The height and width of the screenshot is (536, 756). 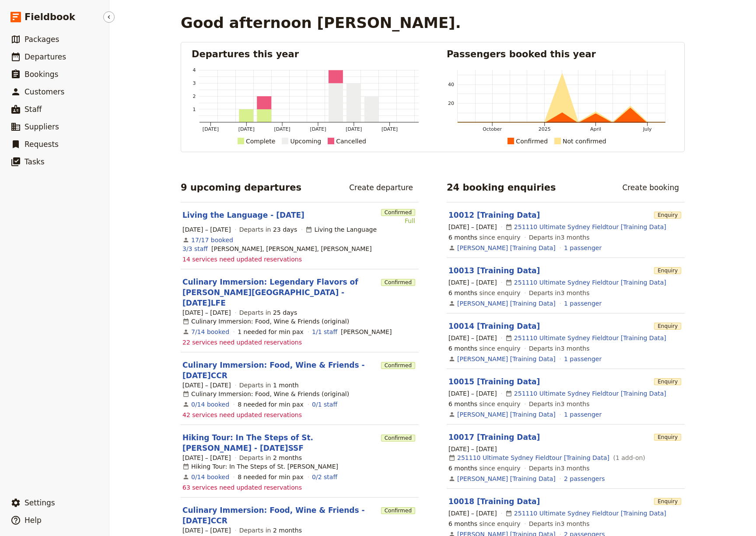 What do you see at coordinates (341, 230) in the screenshot?
I see `div: Living the Language` at bounding box center [341, 230].